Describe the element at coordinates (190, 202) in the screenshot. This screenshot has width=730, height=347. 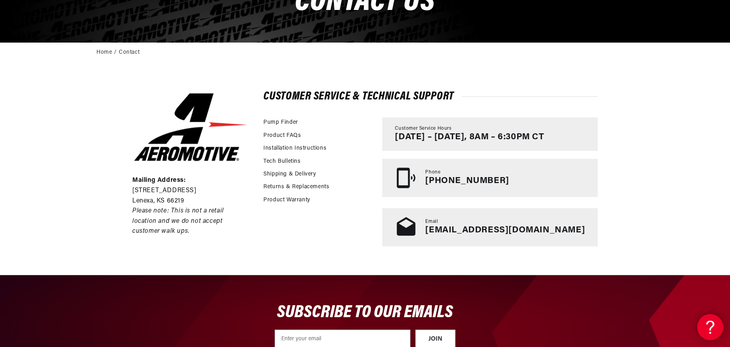
I see `p: Lenexa, KS 66219` at that location.